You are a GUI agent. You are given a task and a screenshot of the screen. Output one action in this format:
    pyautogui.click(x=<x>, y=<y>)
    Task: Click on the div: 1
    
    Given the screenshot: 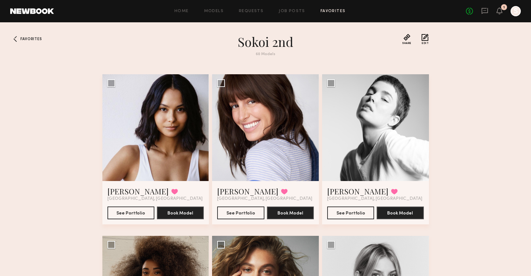 What is the action you would take?
    pyautogui.click(x=504, y=7)
    